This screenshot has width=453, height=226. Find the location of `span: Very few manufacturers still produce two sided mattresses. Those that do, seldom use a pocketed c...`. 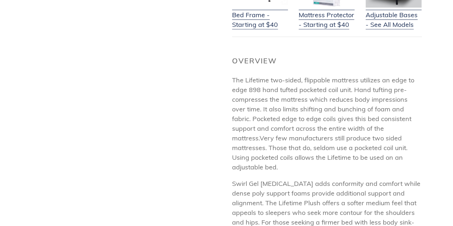

span: Very few manufacturers still produce two sided mattresses. Those that do, seldom use a pocketed c... is located at coordinates (320, 153).